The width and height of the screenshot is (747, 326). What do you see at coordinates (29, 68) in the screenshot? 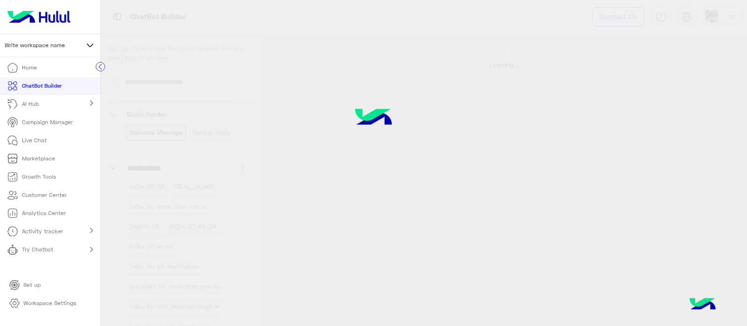
I see `p: Home` at bounding box center [29, 68].